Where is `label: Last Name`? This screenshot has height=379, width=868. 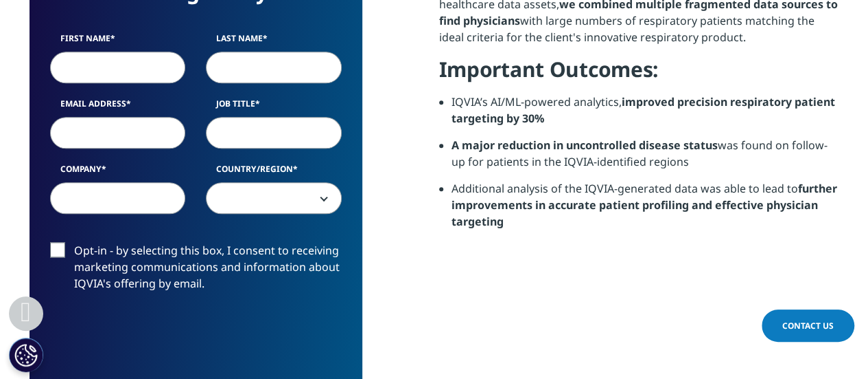 label: Last Name is located at coordinates (274, 42).